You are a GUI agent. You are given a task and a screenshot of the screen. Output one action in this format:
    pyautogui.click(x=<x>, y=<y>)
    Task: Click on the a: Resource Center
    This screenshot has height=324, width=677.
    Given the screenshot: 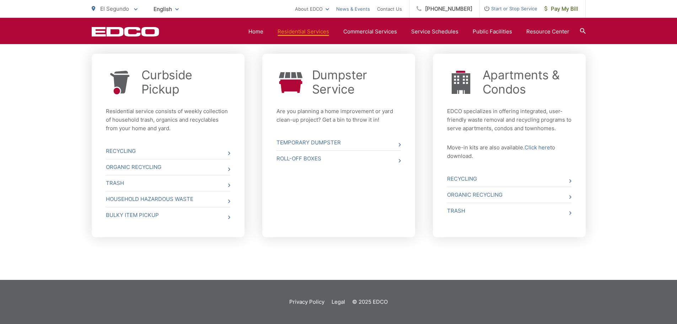 What is the action you would take?
    pyautogui.click(x=548, y=32)
    